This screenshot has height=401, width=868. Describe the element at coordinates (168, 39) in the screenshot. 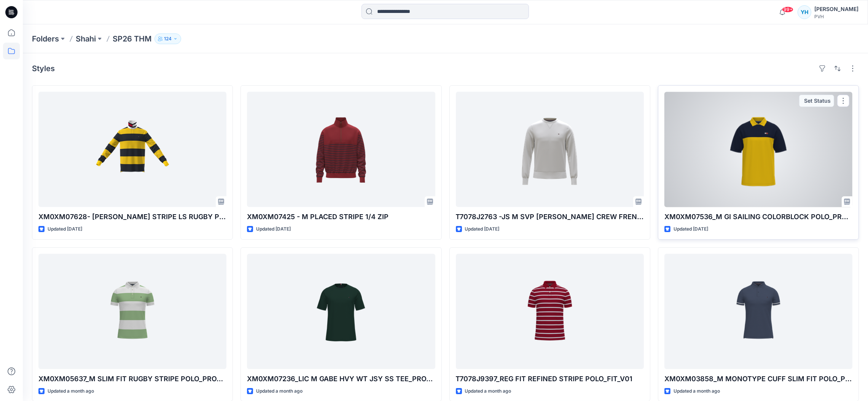

I see `p: 124` at that location.